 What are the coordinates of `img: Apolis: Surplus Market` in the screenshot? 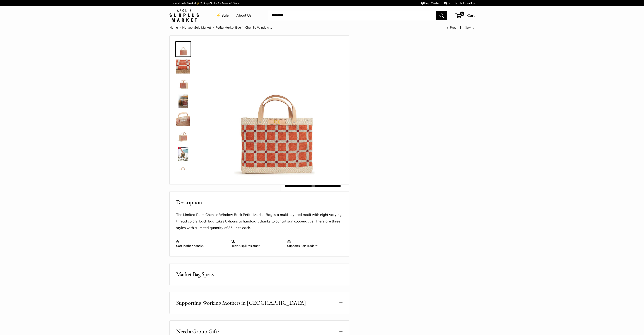 It's located at (184, 16).